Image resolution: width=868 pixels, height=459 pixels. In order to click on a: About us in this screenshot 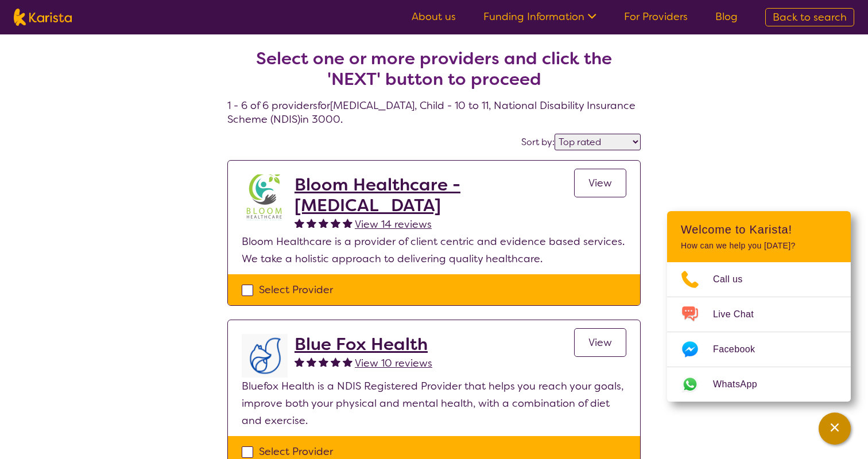, I will do `click(434, 16)`.